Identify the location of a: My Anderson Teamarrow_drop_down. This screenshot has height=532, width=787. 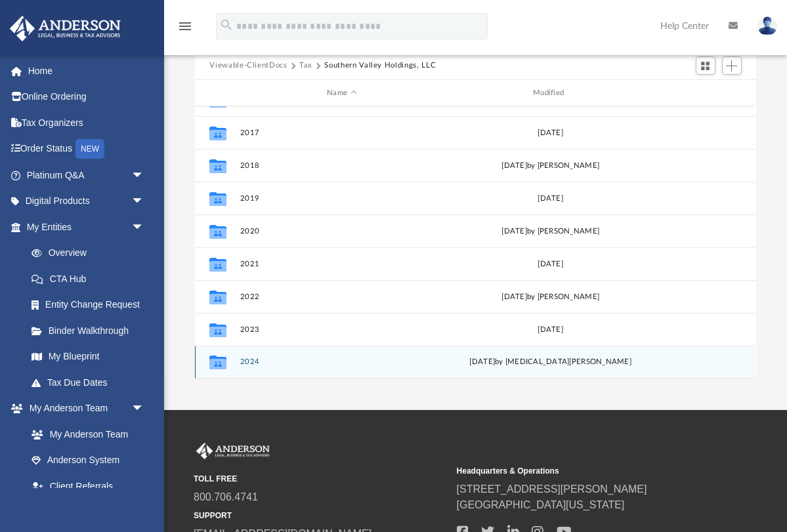
(83, 409).